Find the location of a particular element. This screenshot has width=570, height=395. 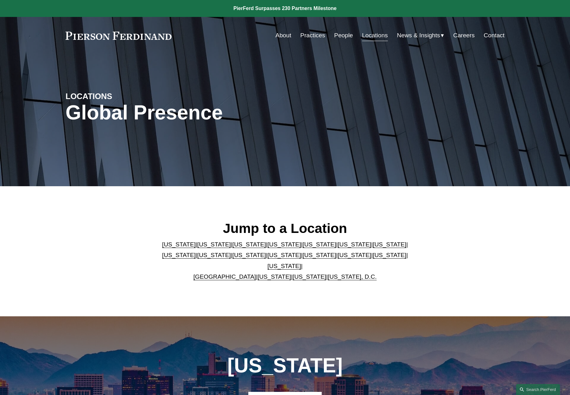

a: Locations is located at coordinates (375, 35).